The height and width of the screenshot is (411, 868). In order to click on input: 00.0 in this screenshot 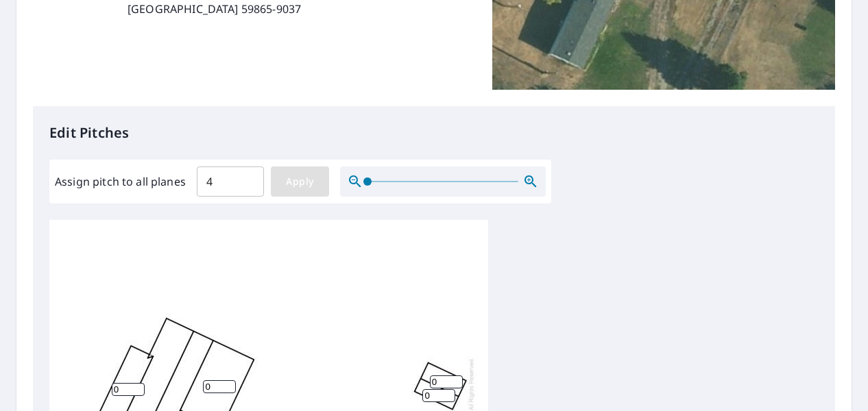, I will do `click(230, 181)`.